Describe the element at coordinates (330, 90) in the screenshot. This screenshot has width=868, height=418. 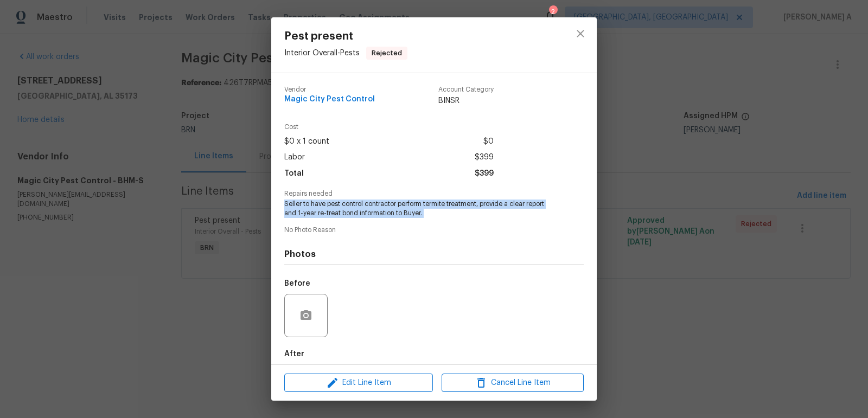
I see `span: Vendor` at that location.